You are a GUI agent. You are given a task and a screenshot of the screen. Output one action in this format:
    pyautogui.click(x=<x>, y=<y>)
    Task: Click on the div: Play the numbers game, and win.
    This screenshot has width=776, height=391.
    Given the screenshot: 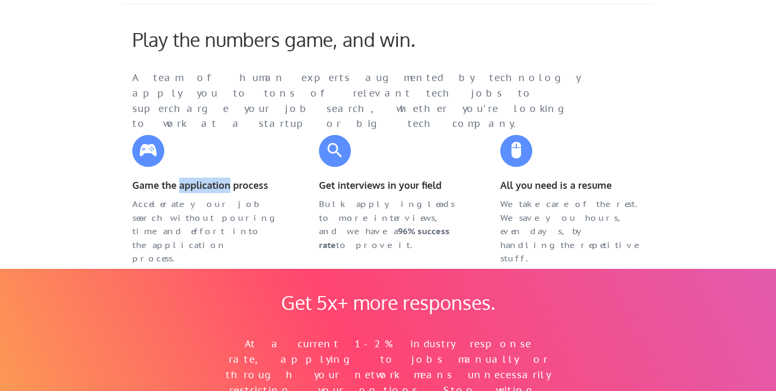 What is the action you would take?
    pyautogui.click(x=298, y=39)
    